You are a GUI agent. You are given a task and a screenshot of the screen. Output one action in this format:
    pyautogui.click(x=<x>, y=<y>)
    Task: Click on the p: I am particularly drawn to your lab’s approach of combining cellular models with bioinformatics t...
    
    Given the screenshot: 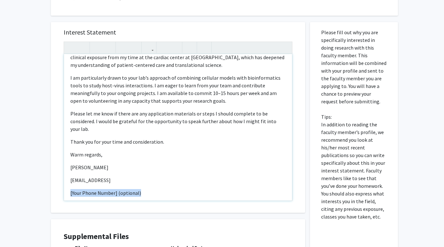 What is the action you would take?
    pyautogui.click(x=178, y=89)
    